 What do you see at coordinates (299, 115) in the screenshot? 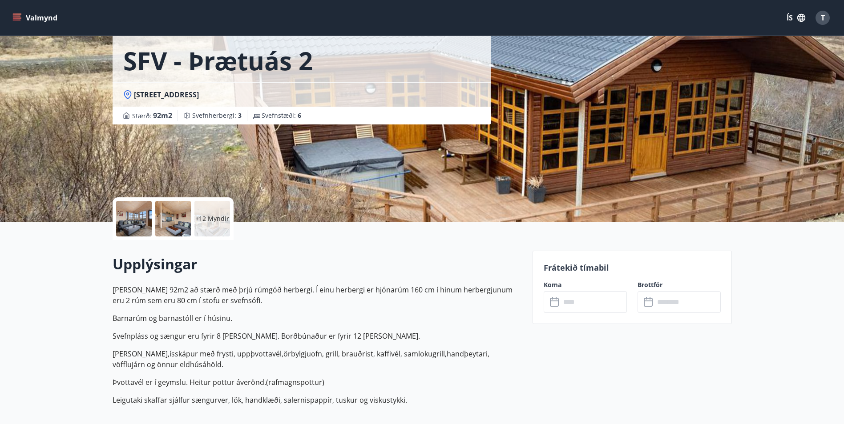
I see `span: 6` at bounding box center [299, 115].